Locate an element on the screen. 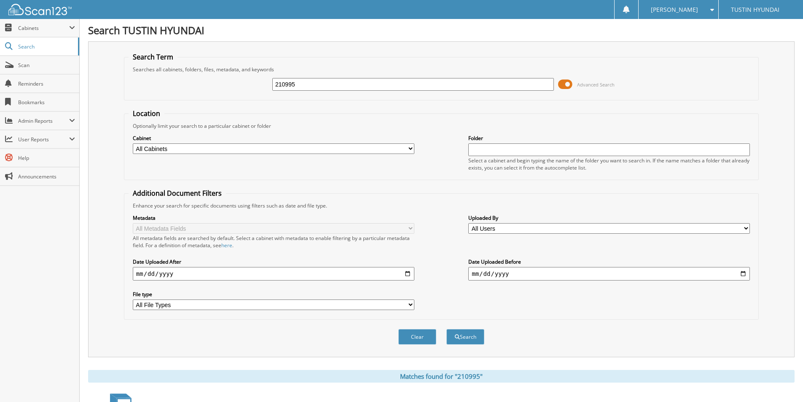 The height and width of the screenshot is (402, 803). legend: Search Term is located at coordinates (153, 57).